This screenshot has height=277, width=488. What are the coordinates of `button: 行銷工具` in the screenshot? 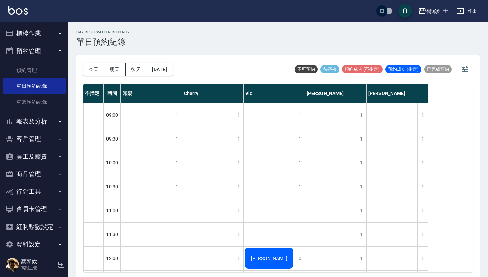 It's located at (34, 192).